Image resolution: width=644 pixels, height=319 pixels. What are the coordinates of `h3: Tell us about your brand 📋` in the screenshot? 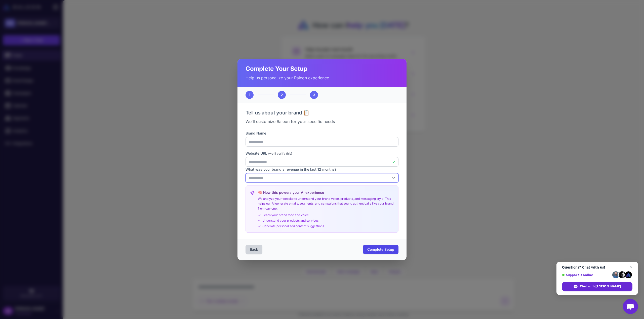 It's located at (322, 113).